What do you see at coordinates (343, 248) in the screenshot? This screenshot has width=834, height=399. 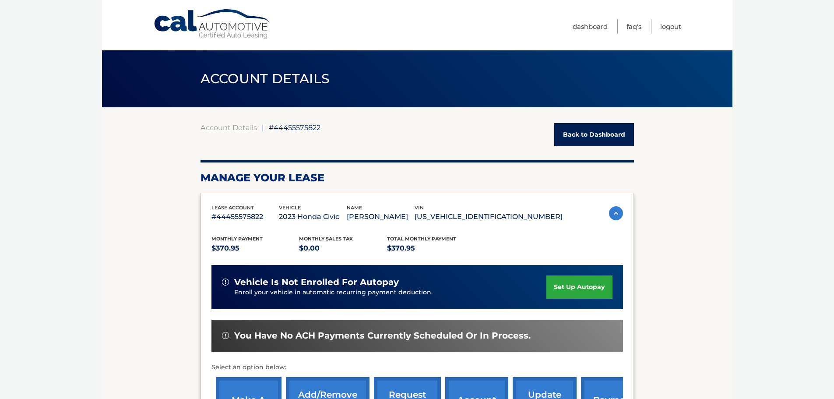 I see `p: $0.00` at bounding box center [343, 248].